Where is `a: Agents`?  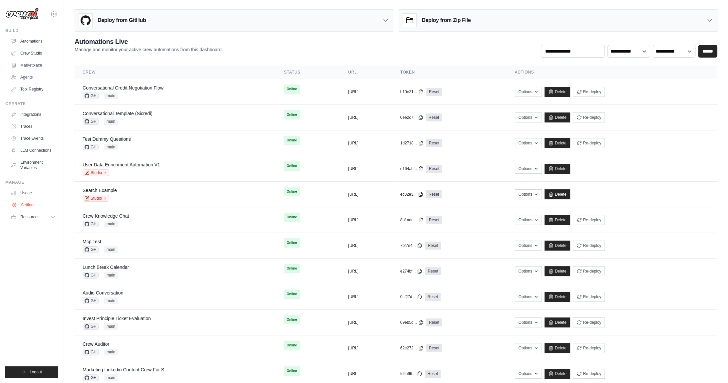 a: Agents is located at coordinates (33, 77).